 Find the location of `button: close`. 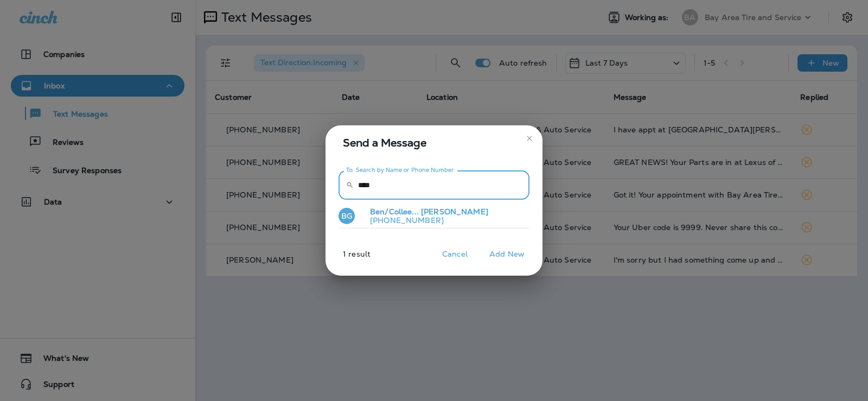

button: close is located at coordinates (529, 139).